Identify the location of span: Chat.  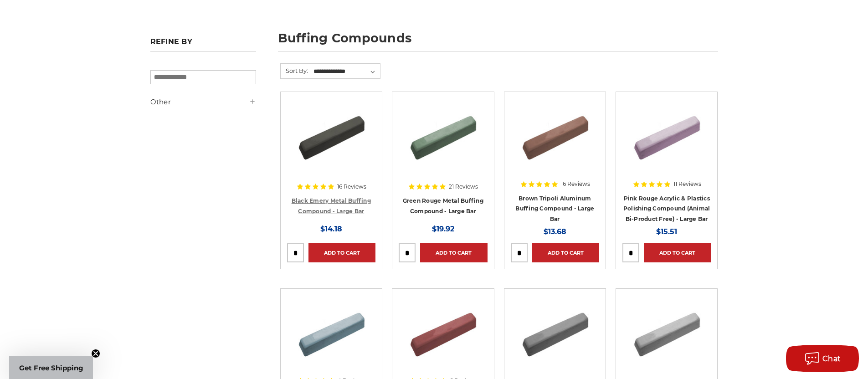
(832, 359).